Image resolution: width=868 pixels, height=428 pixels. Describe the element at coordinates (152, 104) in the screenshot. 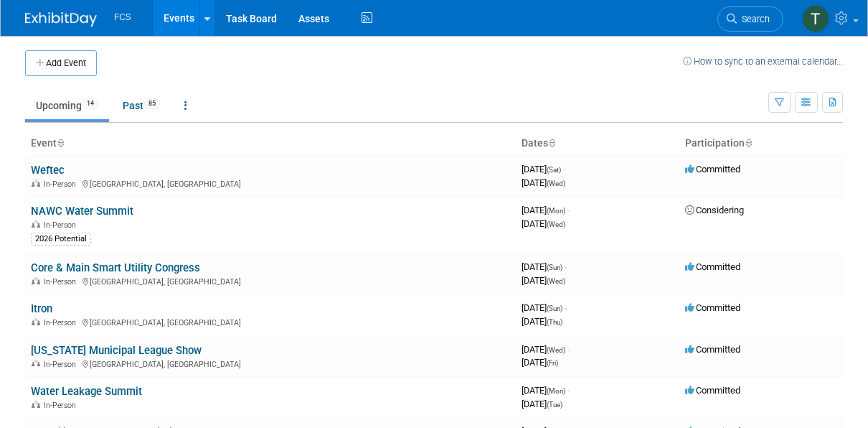

I see `span: 85` at that location.